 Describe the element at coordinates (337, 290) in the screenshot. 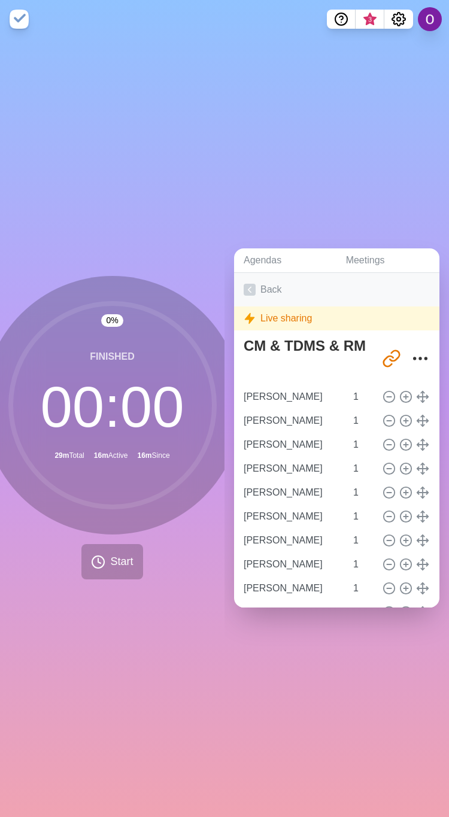

I see `a: Back` at that location.